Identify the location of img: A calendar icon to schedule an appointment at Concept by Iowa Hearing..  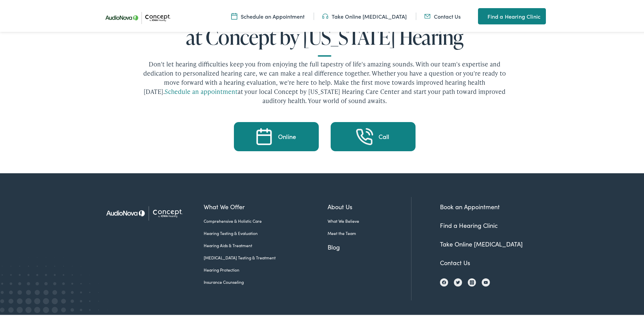
(234, 15).